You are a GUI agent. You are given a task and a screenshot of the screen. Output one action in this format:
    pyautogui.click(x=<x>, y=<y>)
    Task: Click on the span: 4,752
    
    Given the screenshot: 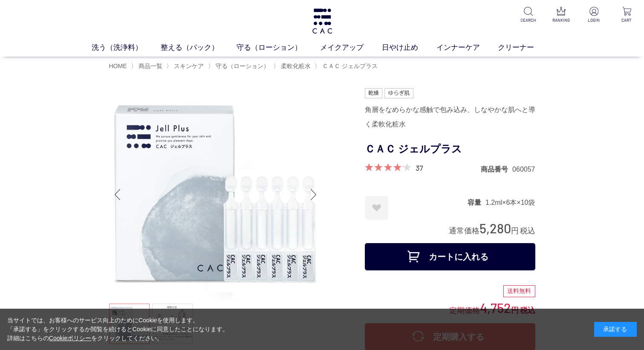 What is the action you would take?
    pyautogui.click(x=495, y=307)
    